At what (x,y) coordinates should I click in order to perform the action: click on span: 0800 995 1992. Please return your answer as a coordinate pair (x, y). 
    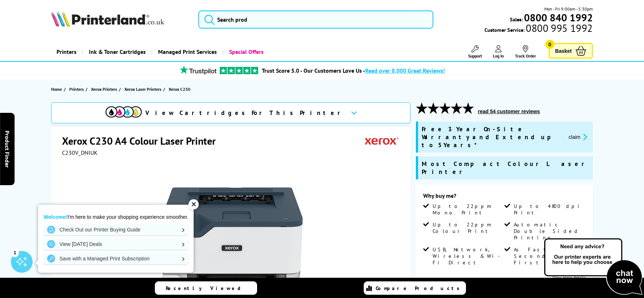
    Looking at the image, I should click on (558, 28).